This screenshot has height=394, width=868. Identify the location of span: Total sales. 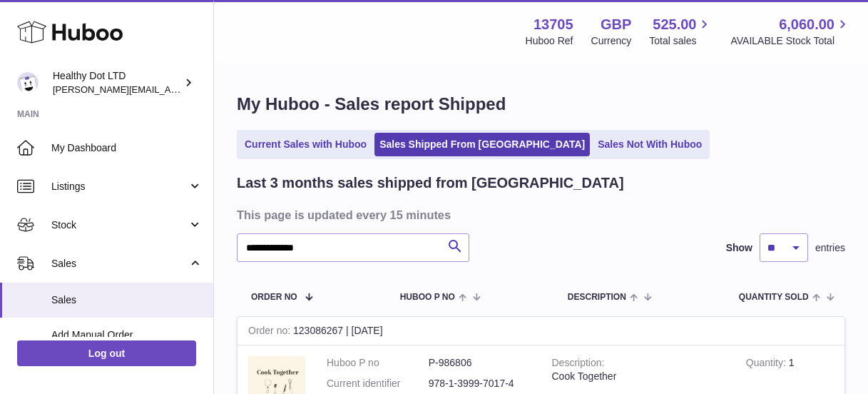
(680, 41).